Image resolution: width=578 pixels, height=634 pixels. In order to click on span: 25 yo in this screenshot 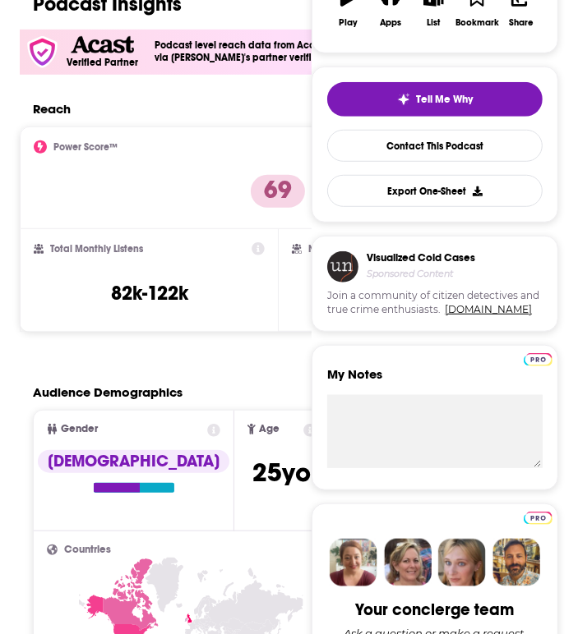, I will do `click(282, 472)`.